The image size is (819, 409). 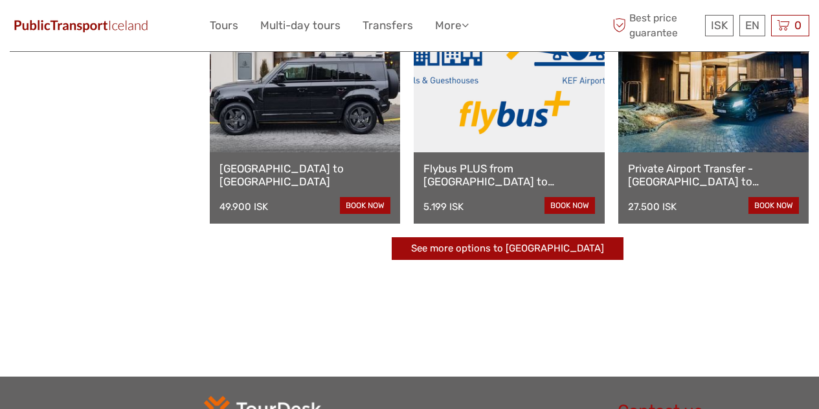 What do you see at coordinates (444, 207) in the screenshot?
I see `div: 5.199 ISK` at bounding box center [444, 207].